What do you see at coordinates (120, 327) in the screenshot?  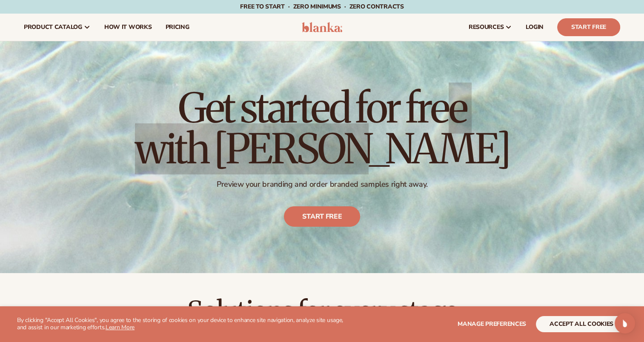 I see `a: Learn More` at bounding box center [120, 327].